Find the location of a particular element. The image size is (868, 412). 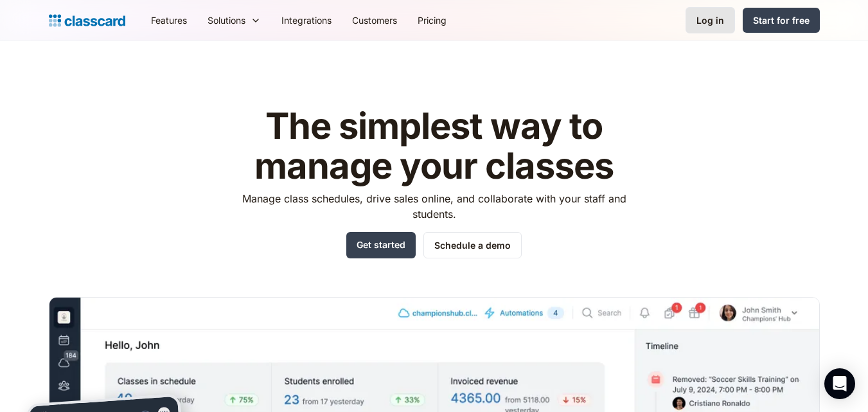

a: Pricing is located at coordinates (432, 20).